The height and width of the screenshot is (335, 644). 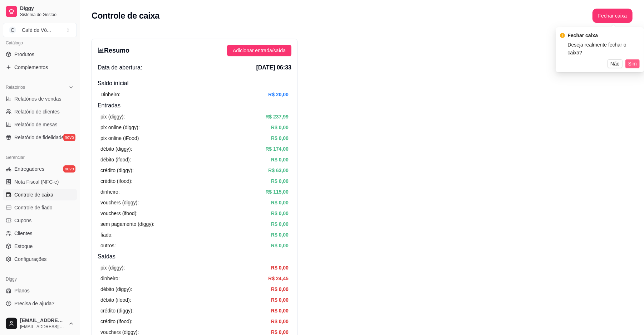 What do you see at coordinates (604, 49) in the screenshot?
I see `div: Deseja realmente fechar o caixa?` at bounding box center [604, 49].